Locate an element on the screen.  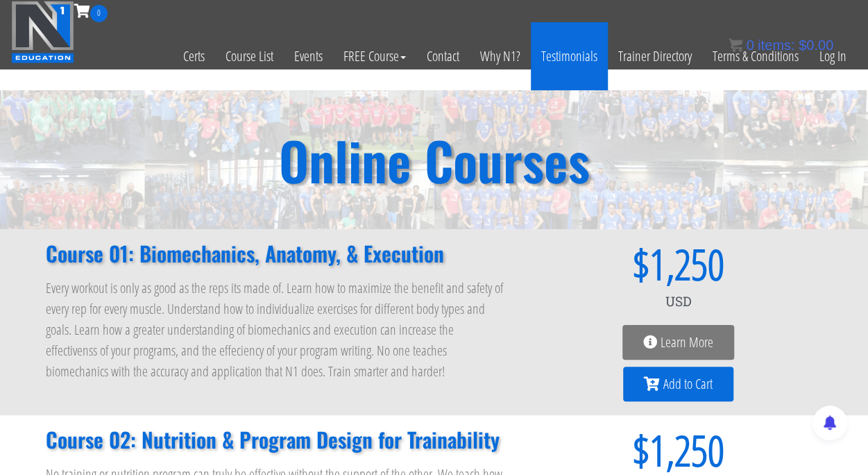
bdi: 0.00 is located at coordinates (816, 45).